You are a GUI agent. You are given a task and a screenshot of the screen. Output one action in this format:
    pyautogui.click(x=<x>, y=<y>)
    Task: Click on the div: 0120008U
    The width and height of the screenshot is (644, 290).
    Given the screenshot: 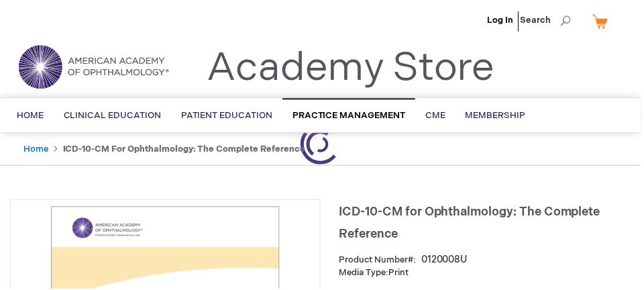 What is the action you would take?
    pyautogui.click(x=446, y=261)
    